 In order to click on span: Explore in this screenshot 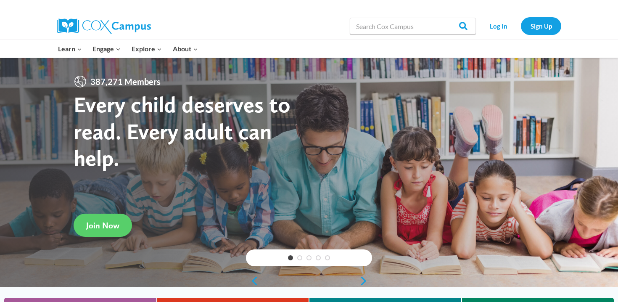, I will do `click(147, 49)`.